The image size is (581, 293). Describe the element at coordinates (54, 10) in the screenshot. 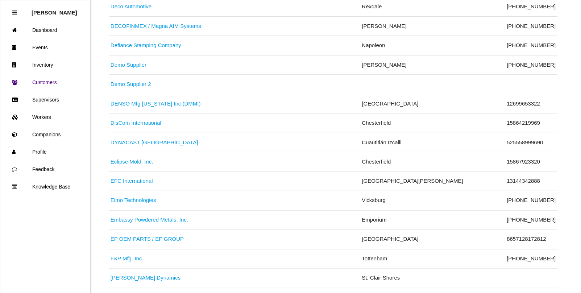

I see `p: Rosie Blandino` at that location.